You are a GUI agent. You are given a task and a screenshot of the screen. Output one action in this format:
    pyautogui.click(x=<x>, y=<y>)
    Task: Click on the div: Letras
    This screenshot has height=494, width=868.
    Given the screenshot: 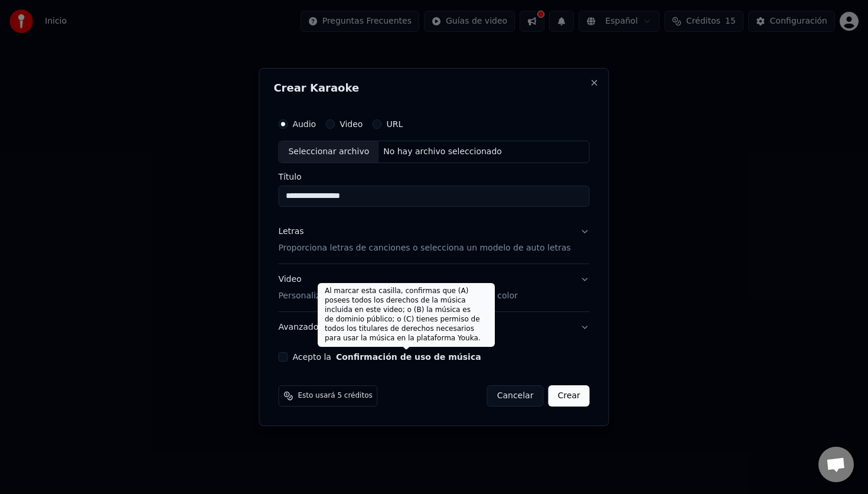 What is the action you would take?
    pyautogui.click(x=291, y=231)
    